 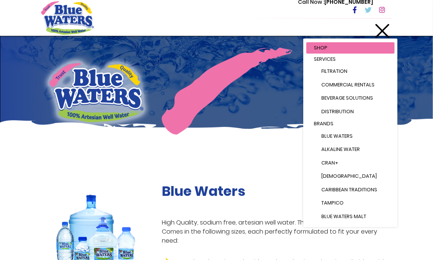 I want to click on span: Services, so click(x=325, y=59).